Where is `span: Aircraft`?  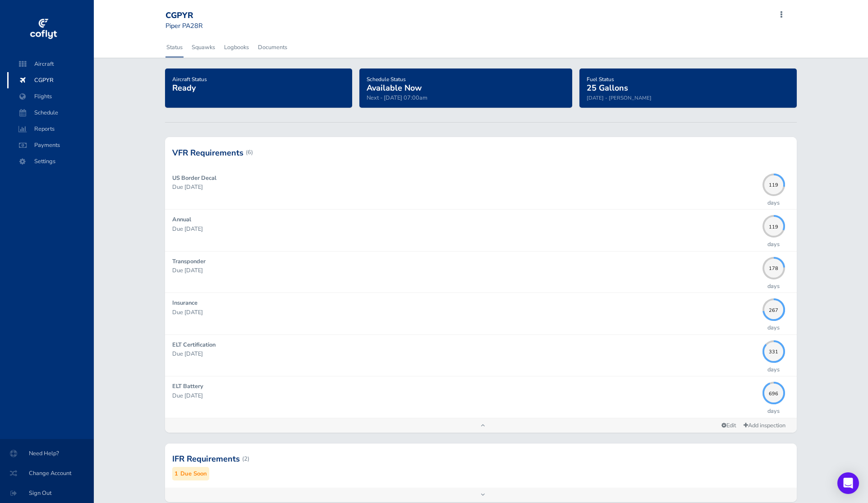
span: Aircraft is located at coordinates (50, 64).